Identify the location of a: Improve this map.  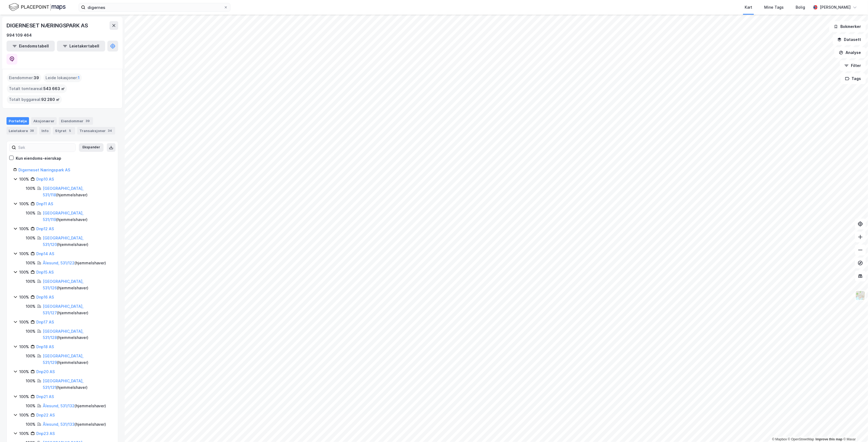
(829, 439).